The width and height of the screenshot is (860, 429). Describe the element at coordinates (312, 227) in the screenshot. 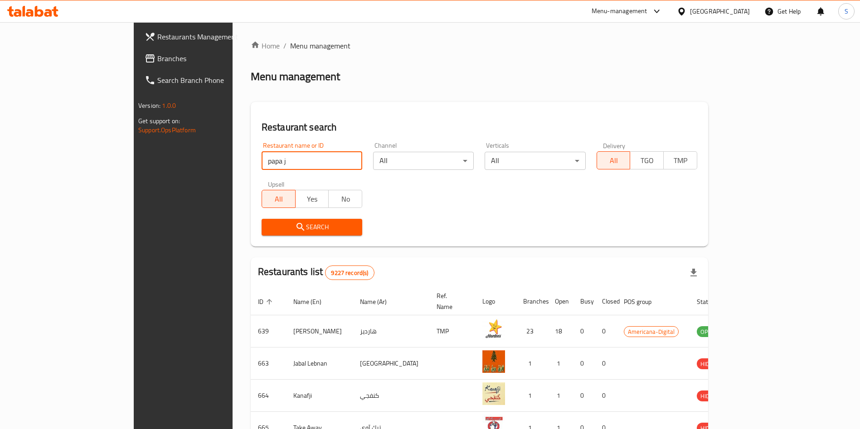

I see `button: Search` at that location.